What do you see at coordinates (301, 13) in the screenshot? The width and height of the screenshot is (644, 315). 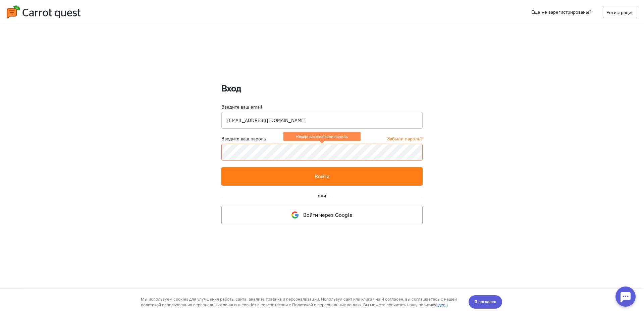 I see `div: Мы используем cookies для улучшения работы сайта, анализа трафика и персонализации. Используя сай...` at bounding box center [301, 13].